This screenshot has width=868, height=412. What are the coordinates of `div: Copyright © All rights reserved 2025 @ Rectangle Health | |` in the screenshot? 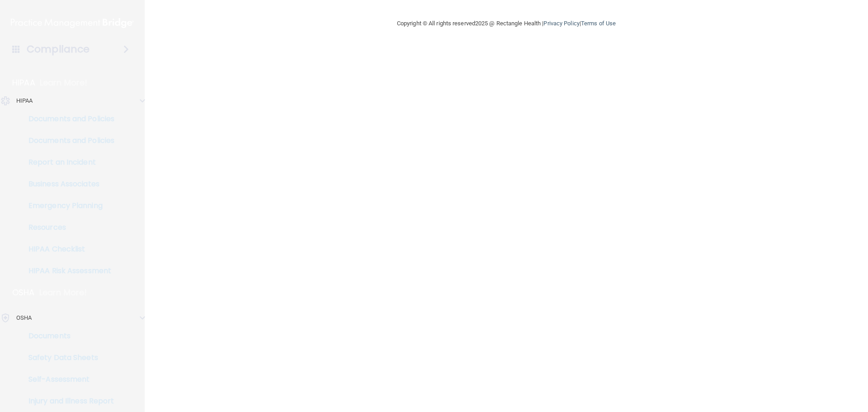 It's located at (507, 24).